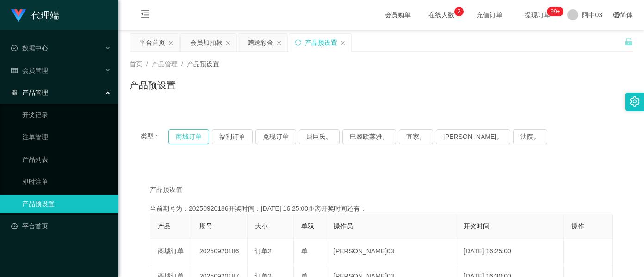 The height and width of the screenshot is (277, 644). What do you see at coordinates (14, 93) in the screenshot?
I see `i: 图标： AppStore-O` at bounding box center [14, 93].